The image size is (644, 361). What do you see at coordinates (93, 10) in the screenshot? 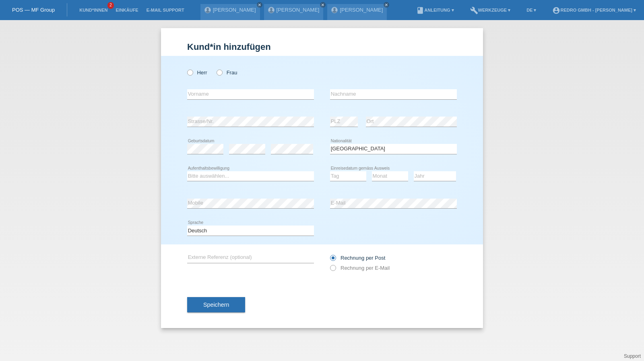
I see `a: Kund*innen` at bounding box center [93, 10].